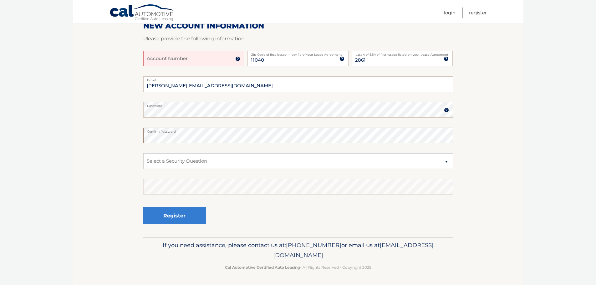  I want to click on label: Last 4 of SSN of first lessee listed on your Lease Agreement, so click(402, 53).